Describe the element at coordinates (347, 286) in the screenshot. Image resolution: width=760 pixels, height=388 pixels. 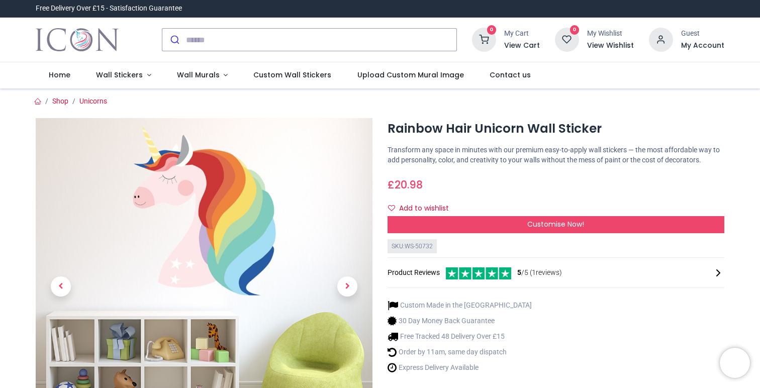
I see `span: Next` at that location.